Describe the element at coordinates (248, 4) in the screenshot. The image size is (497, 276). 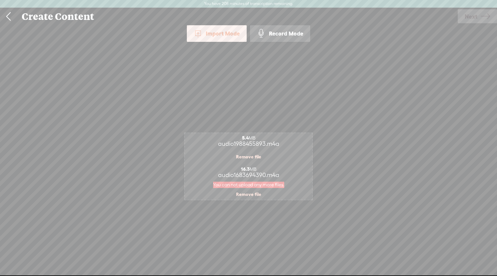
I see `label: You have 208 minutes of transcription remaining.` at that location.